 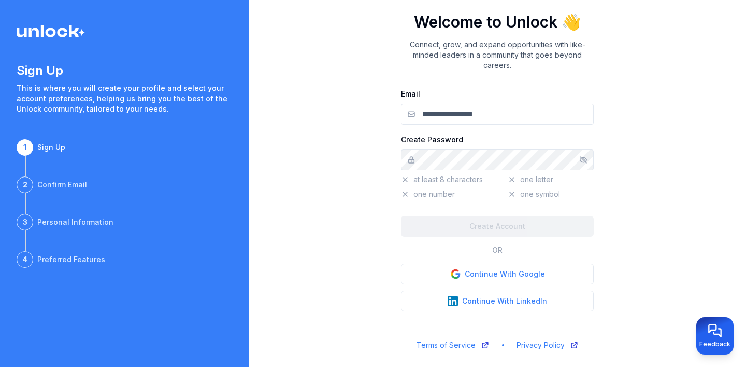 What do you see at coordinates (584, 160) in the screenshot?
I see `button: Show/hide password` at bounding box center [584, 160].